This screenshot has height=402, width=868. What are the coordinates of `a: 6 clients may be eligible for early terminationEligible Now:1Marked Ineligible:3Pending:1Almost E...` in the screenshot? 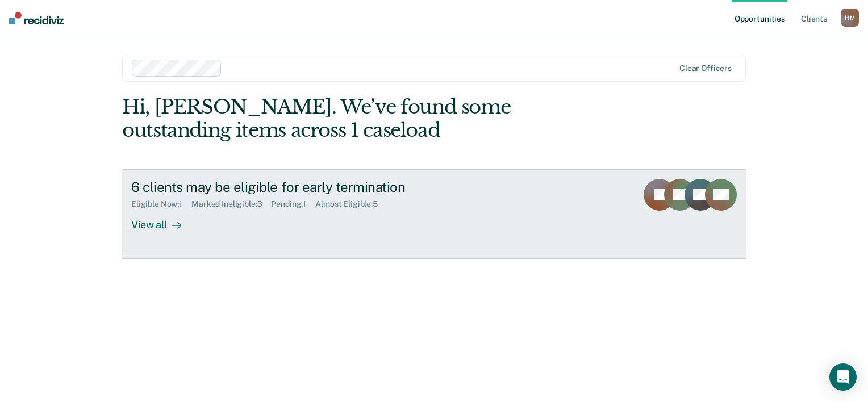 It's located at (434, 214).